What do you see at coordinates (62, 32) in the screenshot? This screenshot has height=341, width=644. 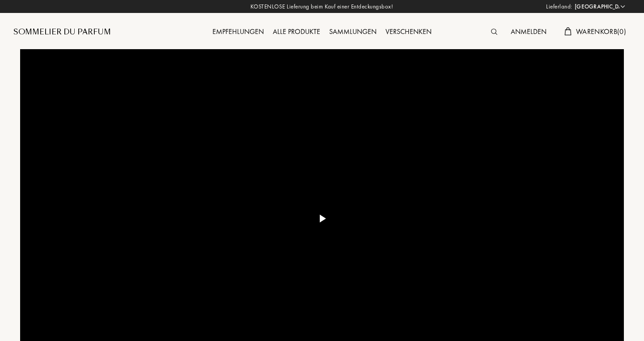 I see `a: Sommelier du Parfum` at bounding box center [62, 32].